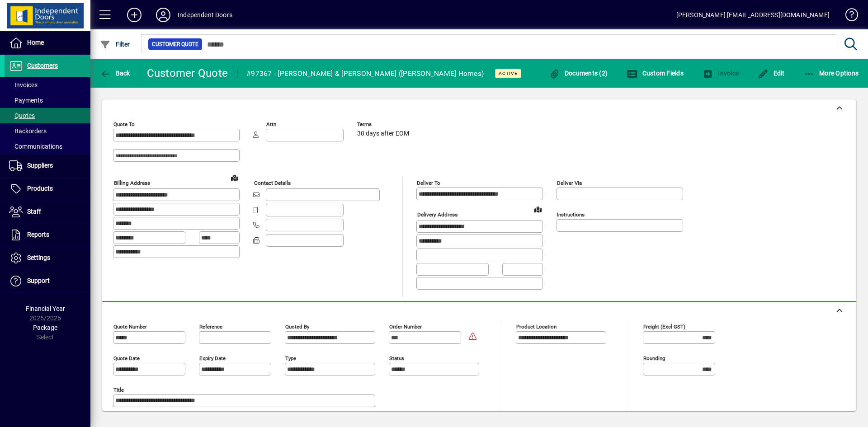 The width and height of the screenshot is (868, 427). I want to click on a: Products, so click(48, 189).